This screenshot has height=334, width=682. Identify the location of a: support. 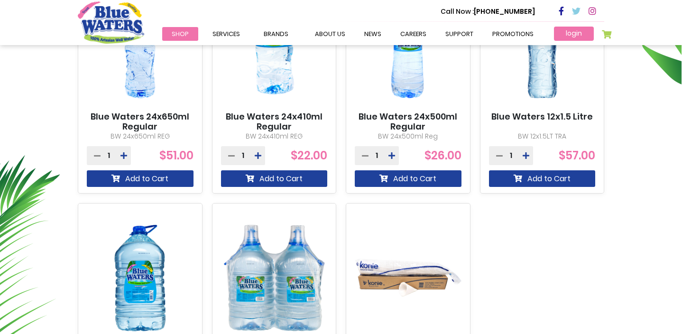
(459, 34).